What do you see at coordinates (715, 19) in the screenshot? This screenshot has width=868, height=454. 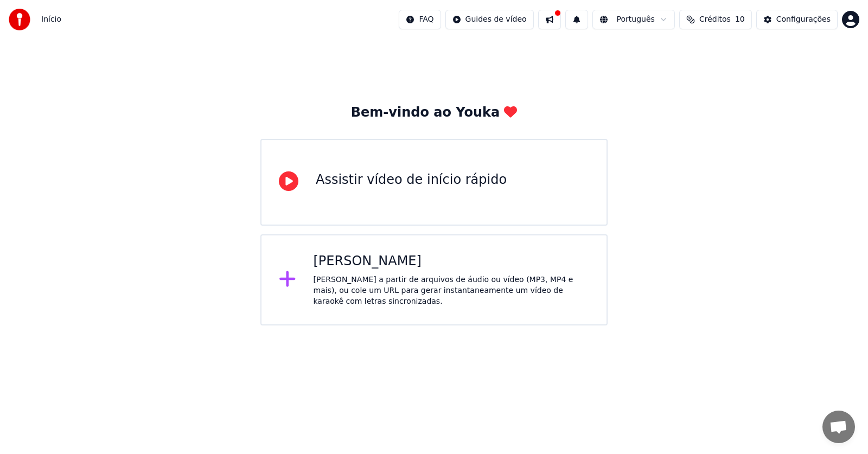 I see `span: Créditos` at bounding box center [715, 19].